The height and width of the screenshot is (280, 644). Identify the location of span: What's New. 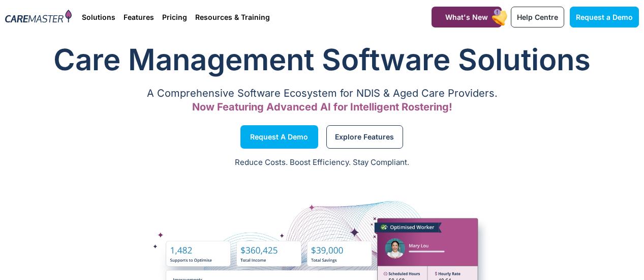
(467, 17).